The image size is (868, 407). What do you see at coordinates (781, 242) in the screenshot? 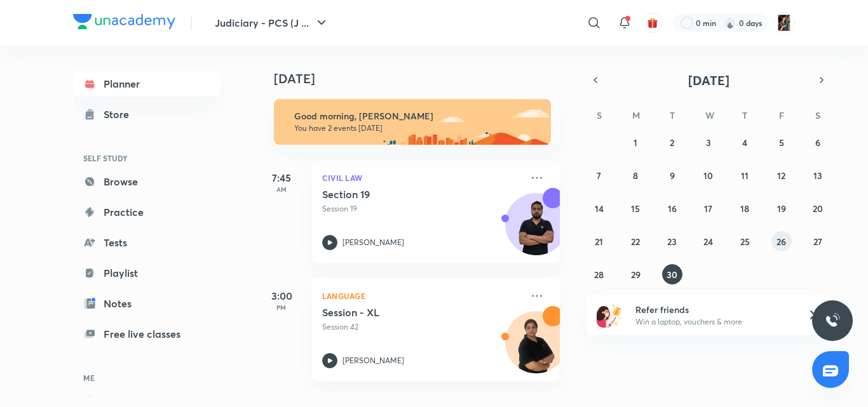
I see `abbr: September 26, 2025` at bounding box center [781, 242].